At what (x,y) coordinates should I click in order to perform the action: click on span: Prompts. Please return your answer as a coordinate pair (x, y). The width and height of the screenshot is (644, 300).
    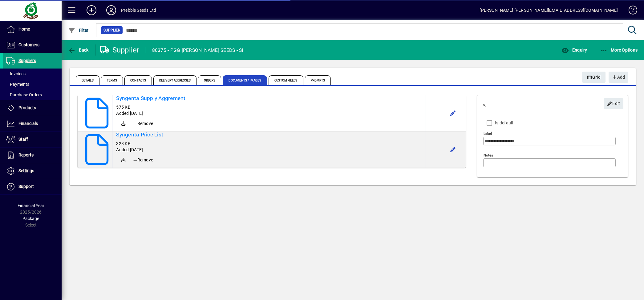
    Looking at the image, I should click on (318, 80).